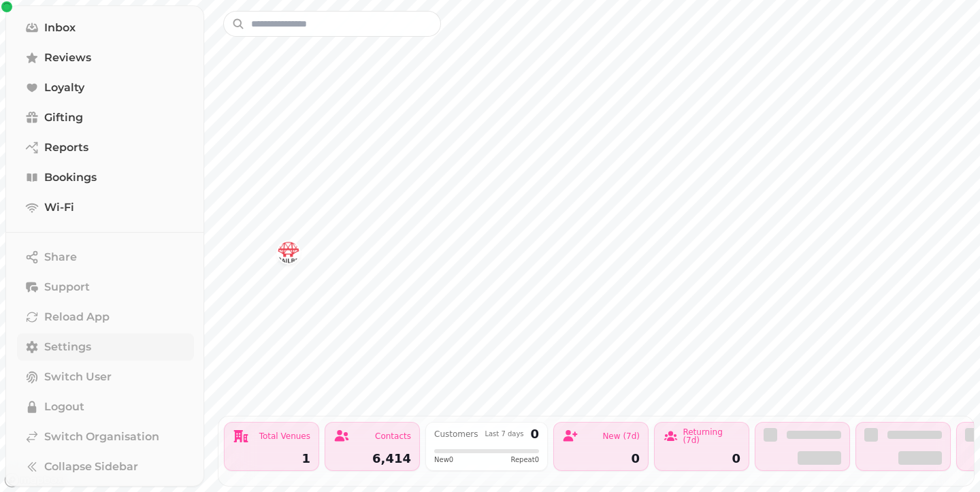 Image resolution: width=980 pixels, height=492 pixels. What do you see at coordinates (711, 436) in the screenshot?
I see `div: Returning (7d)` at bounding box center [711, 436].